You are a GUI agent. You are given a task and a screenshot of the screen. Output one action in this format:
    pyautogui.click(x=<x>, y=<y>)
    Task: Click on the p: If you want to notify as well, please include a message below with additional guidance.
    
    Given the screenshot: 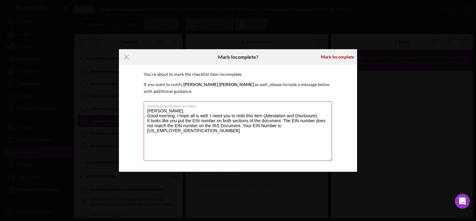 What is the action you would take?
    pyautogui.click(x=238, y=88)
    